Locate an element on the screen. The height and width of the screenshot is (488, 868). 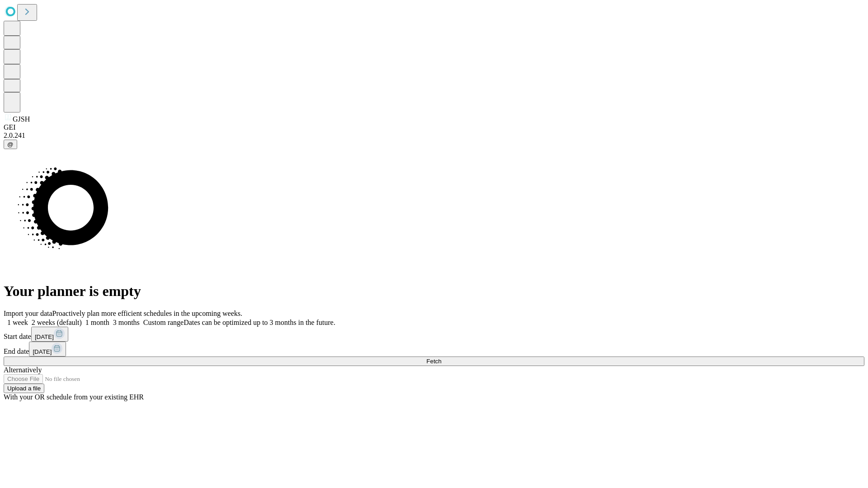
div: Start date is located at coordinates (434, 334).